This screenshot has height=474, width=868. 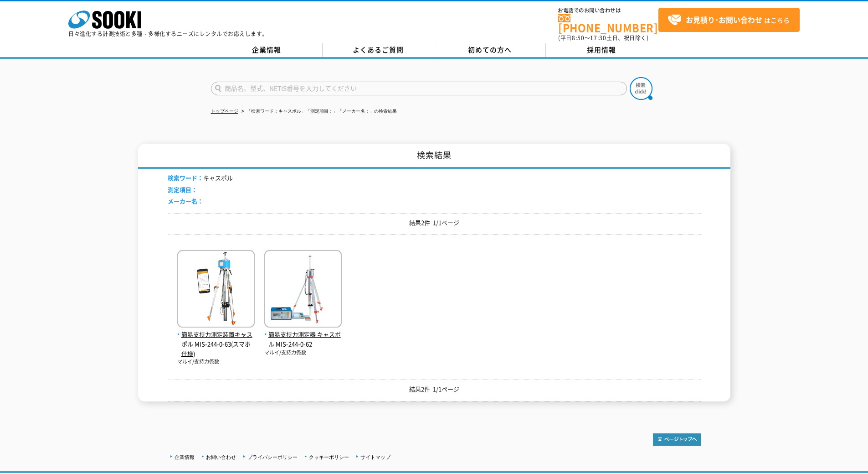 What do you see at coordinates (578, 38) in the screenshot?
I see `span: 8:50` at bounding box center [578, 38].